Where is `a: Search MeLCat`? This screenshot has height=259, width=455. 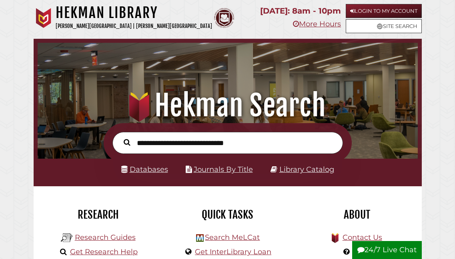 a: Search MeLCat is located at coordinates (232, 237).